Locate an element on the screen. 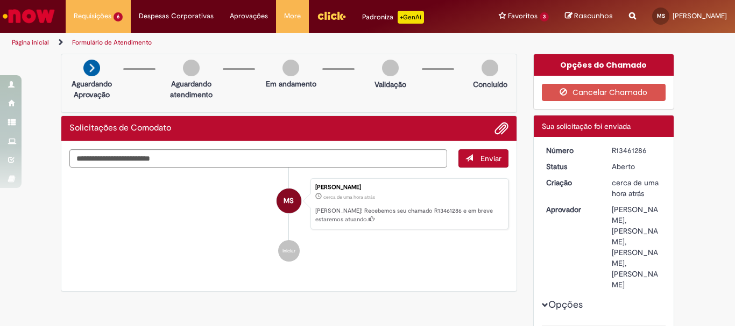  a: Formulário de Atendimento is located at coordinates (112, 42).